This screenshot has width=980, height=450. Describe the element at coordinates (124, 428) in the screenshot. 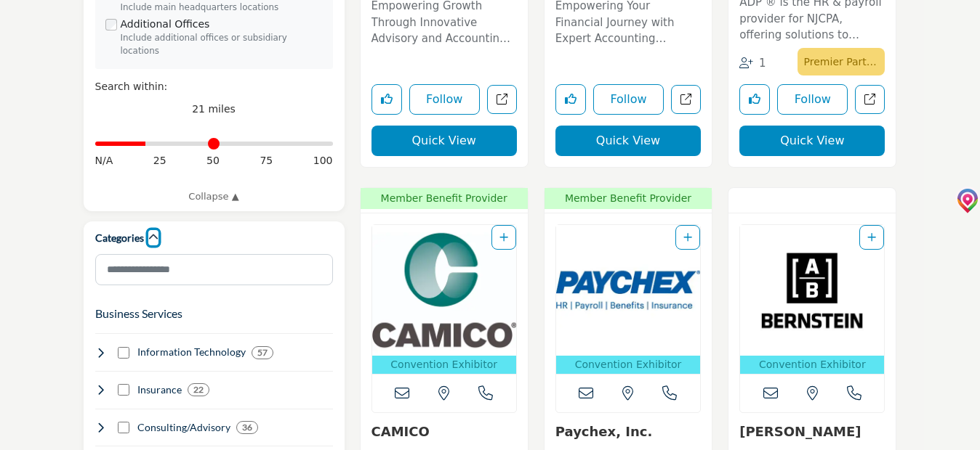

I see `input: Select Consulting/Advisory checkbox` at that location.